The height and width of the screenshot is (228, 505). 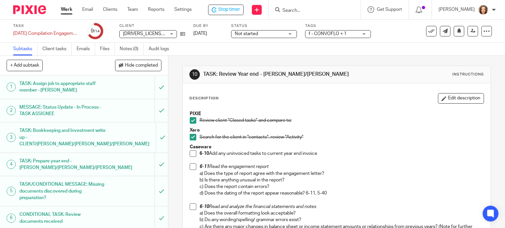 I want to click on h1: CONDITIONAL TASK: Review documents received, so click(x=62, y=218).